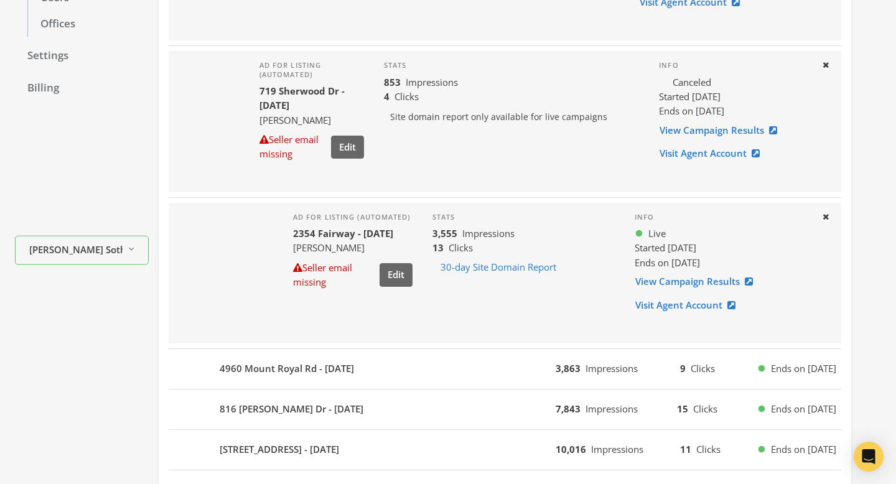 The width and height of the screenshot is (896, 484). What do you see at coordinates (88, 24) in the screenshot?
I see `a: Offices` at bounding box center [88, 24].